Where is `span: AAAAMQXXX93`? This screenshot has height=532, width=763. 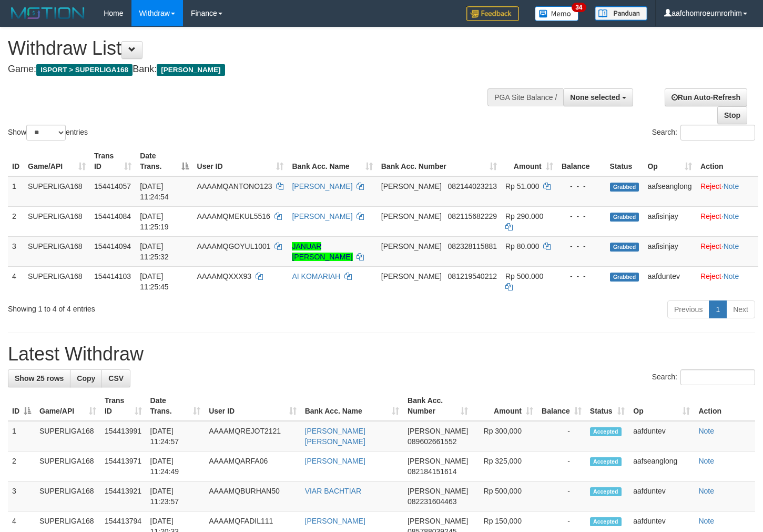 span: AAAAMQXXX93 is located at coordinates (225, 276).